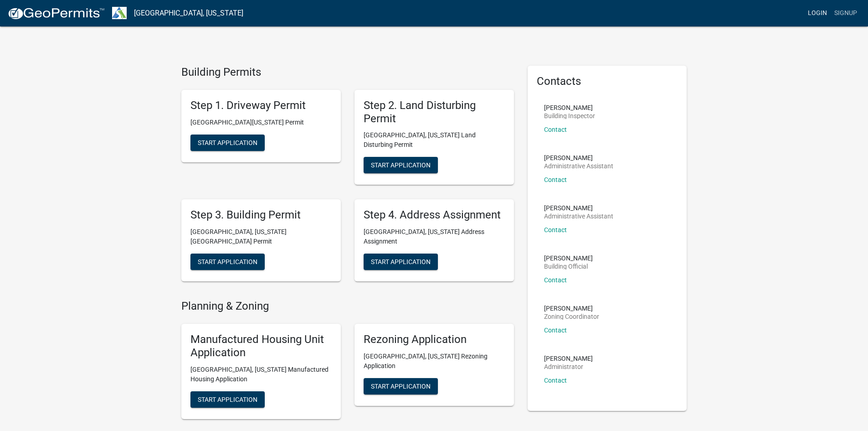  I want to click on h5: Step 1. Driveway Permit, so click(261, 106).